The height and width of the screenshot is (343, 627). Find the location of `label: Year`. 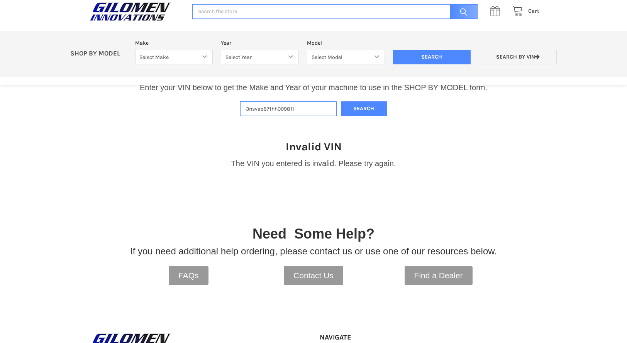

label: Year is located at coordinates (260, 43).